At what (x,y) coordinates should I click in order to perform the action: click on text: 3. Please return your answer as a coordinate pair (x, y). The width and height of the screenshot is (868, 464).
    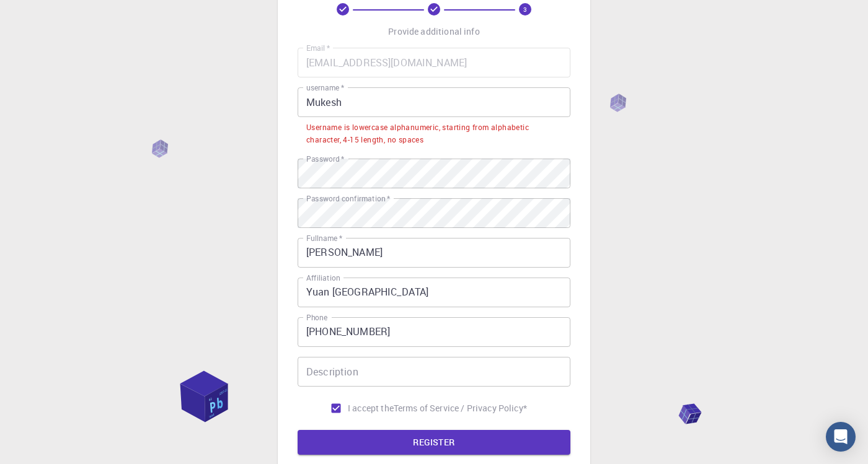
    Looking at the image, I should click on (525, 9).